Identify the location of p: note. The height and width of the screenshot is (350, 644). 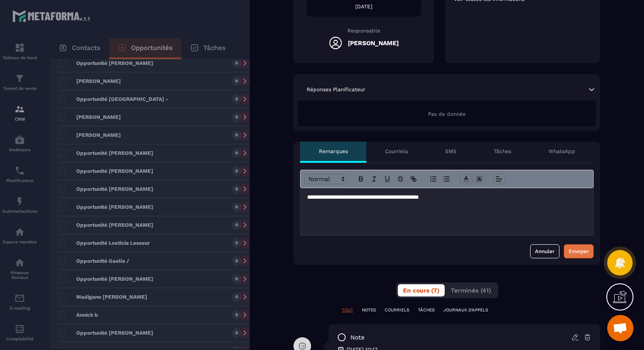
(357, 337).